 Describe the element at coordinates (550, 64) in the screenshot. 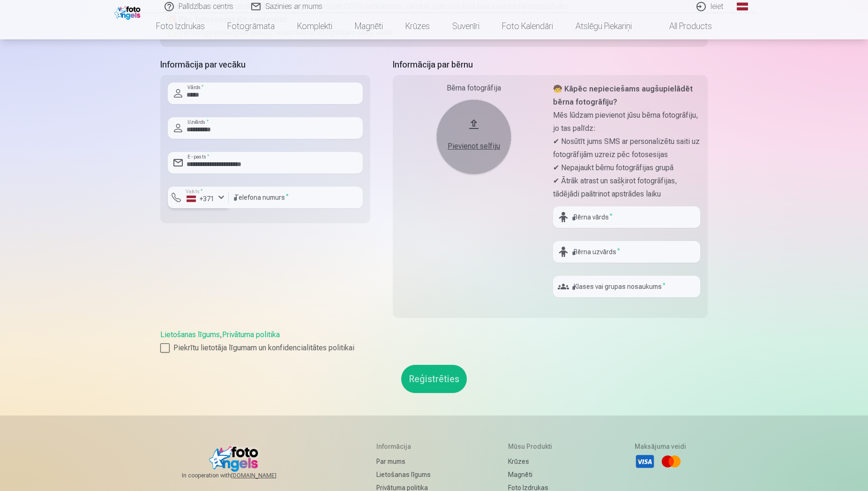

I see `h5: Informācija par bērnu` at that location.